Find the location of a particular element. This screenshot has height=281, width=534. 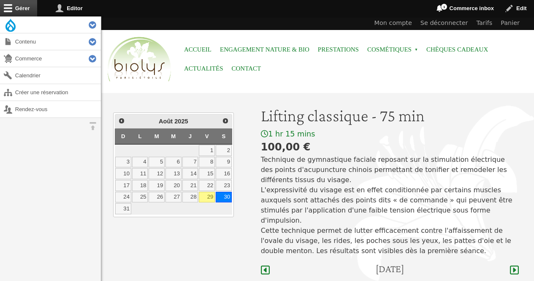

a: 29 is located at coordinates (207, 197).